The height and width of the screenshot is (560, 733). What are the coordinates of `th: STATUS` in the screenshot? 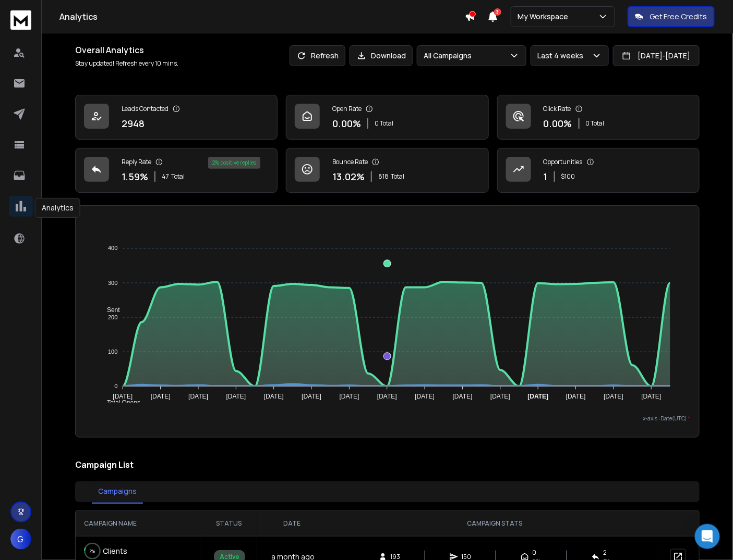 It's located at (228, 524).